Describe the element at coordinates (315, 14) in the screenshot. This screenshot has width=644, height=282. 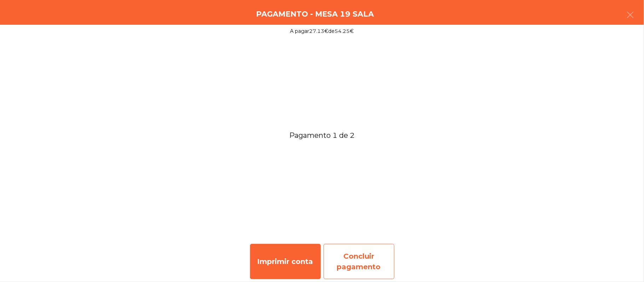
I see `h4: Pagamento - Mesa 19 Sala` at that location.